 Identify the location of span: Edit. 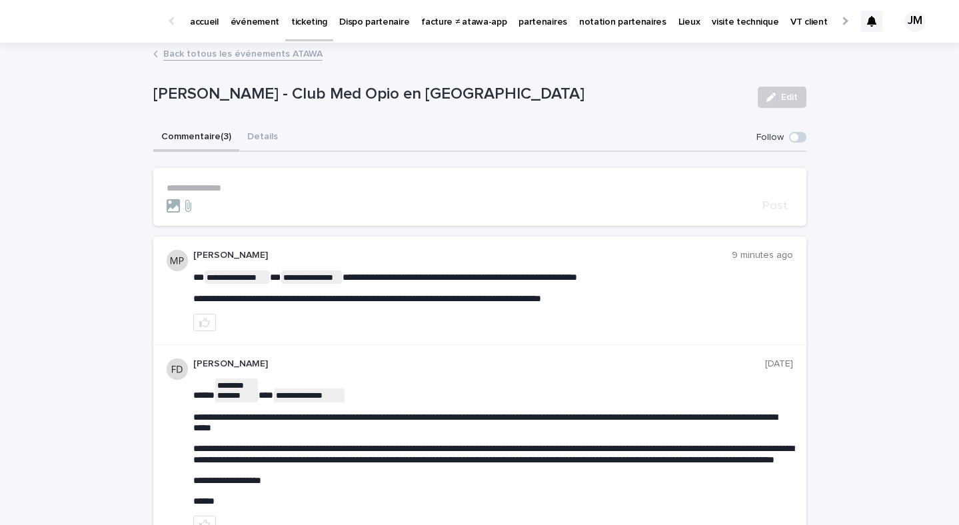
(789, 97).